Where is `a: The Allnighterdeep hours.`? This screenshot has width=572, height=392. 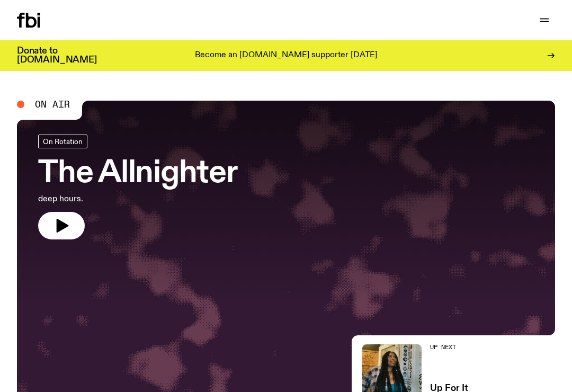 a: The Allnighterdeep hours. is located at coordinates (138, 187).